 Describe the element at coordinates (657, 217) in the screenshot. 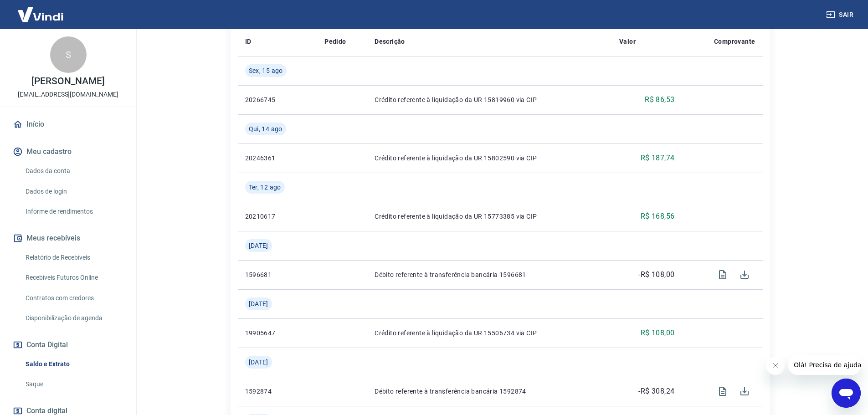

I see `p: R$ 168,56` at that location.